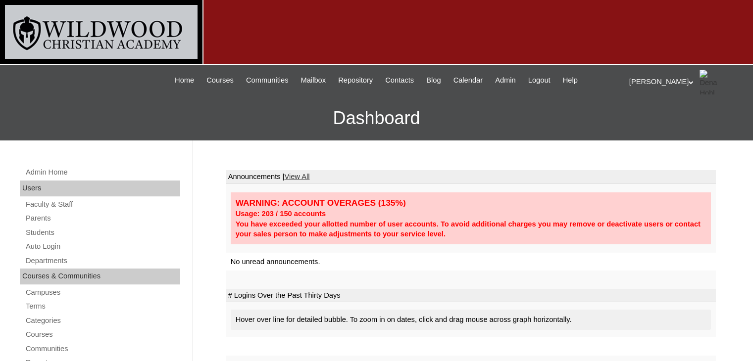 The height and width of the screenshot is (361, 753). I want to click on a: Calendar, so click(468, 80).